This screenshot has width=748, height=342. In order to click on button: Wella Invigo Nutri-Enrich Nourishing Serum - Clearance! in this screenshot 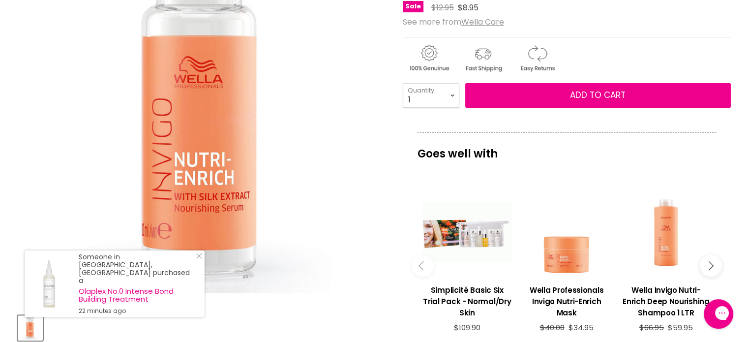, I will do `click(30, 327)`.